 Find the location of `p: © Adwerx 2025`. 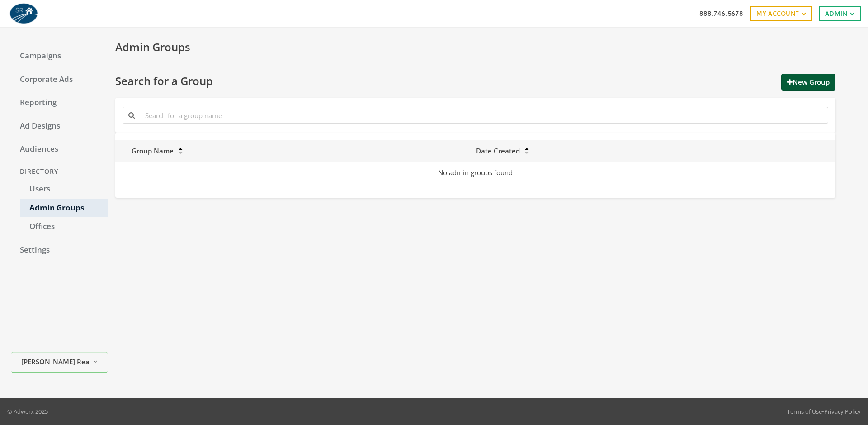

p: © Adwerx 2025 is located at coordinates (28, 411).